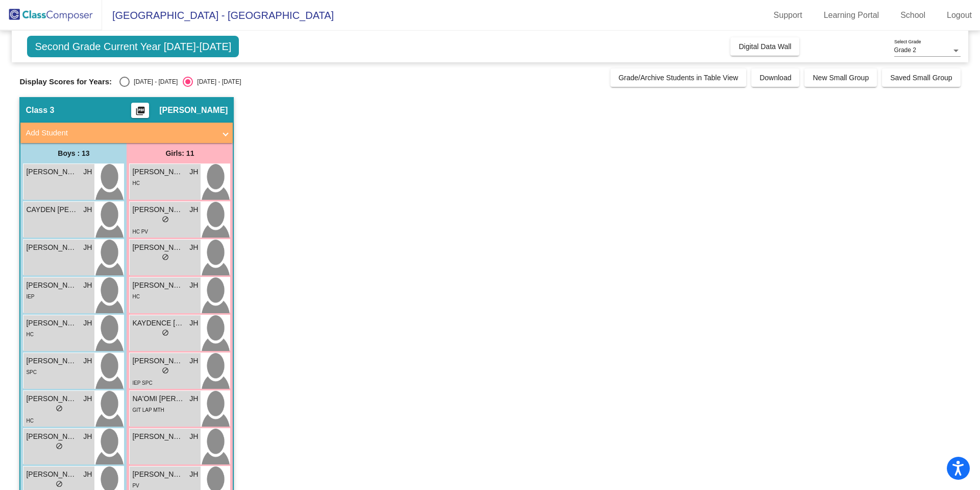  What do you see at coordinates (142, 383) in the screenshot?
I see `span: IEP SPC` at bounding box center [142, 383].